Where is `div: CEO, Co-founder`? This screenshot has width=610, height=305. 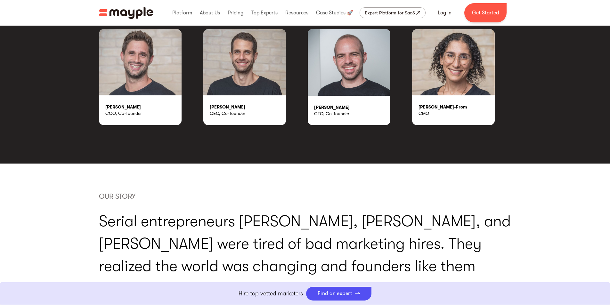 div: CEO, Co-founder is located at coordinates (248, 113).